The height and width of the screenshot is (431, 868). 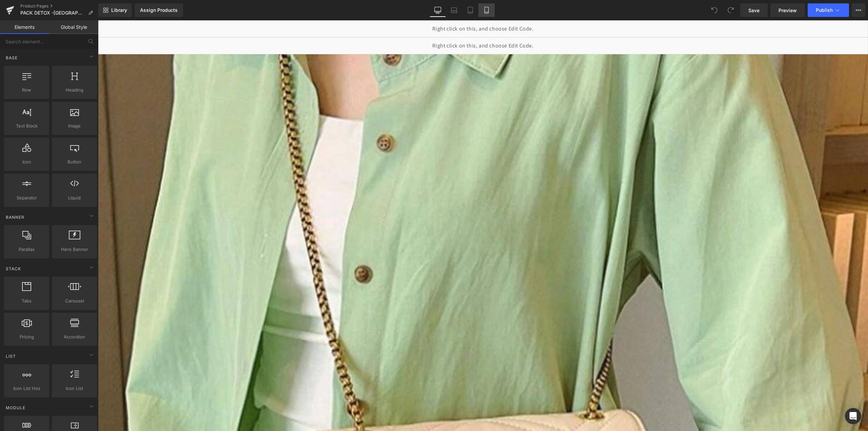 I want to click on span: Hero Banner, so click(x=74, y=250).